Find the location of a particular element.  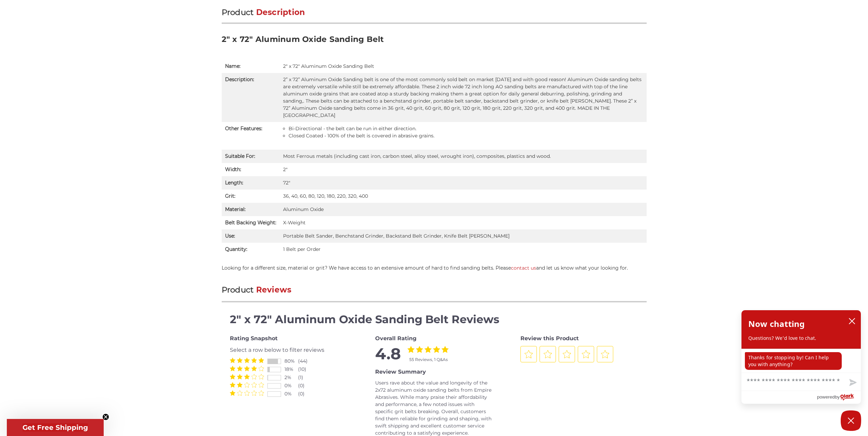

span: 55 Reviews is located at coordinates (421, 360).